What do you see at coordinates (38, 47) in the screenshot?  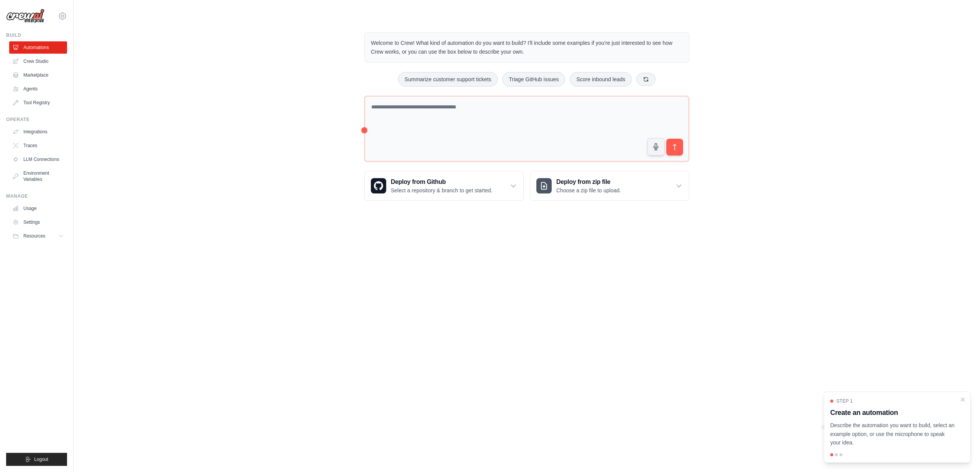 I see `a: Automations` at bounding box center [38, 47].